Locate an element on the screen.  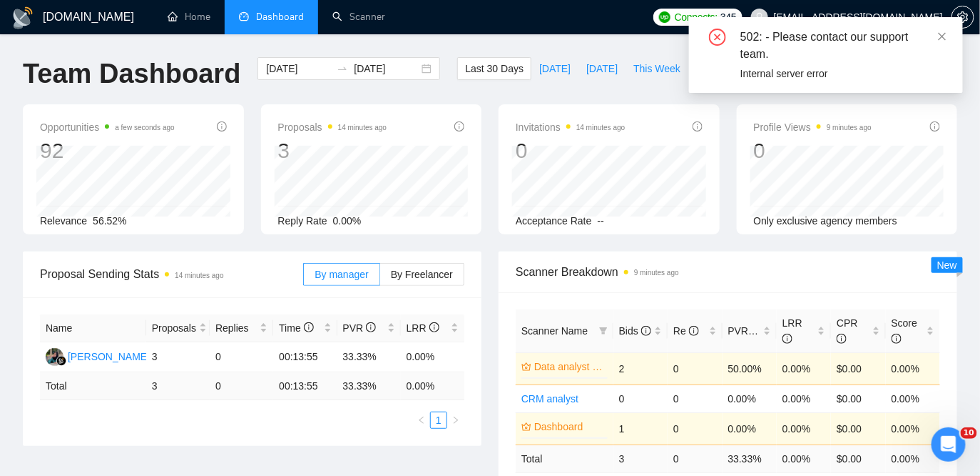
li: 1 is located at coordinates (439, 420).